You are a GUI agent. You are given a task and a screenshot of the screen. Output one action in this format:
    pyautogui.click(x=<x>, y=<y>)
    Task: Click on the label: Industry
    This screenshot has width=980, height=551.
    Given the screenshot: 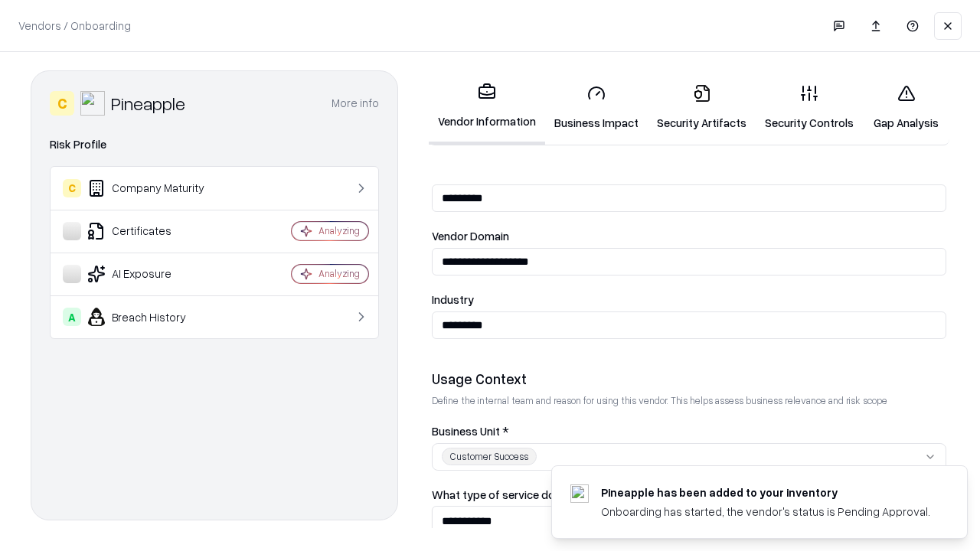 What is the action you would take?
    pyautogui.click(x=689, y=299)
    